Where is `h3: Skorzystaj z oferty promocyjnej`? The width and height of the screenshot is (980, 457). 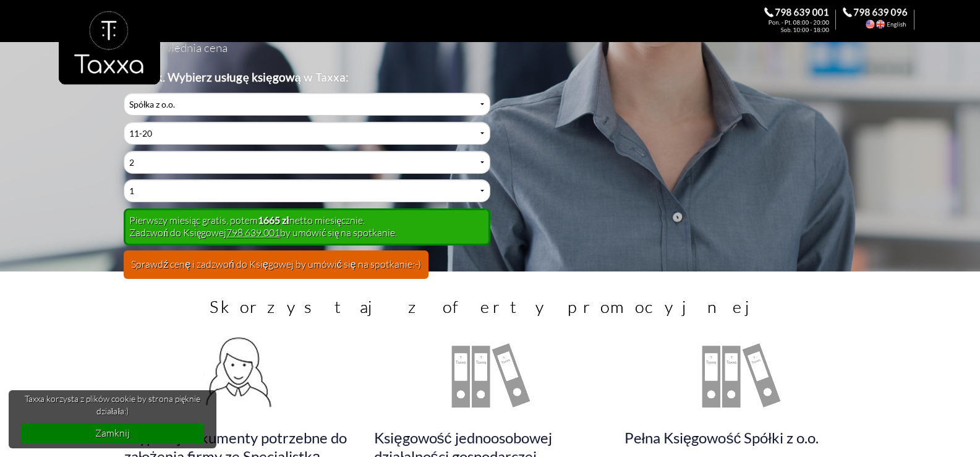 h3: Skorzystaj z oferty promocyjnej is located at coordinates (490, 306).